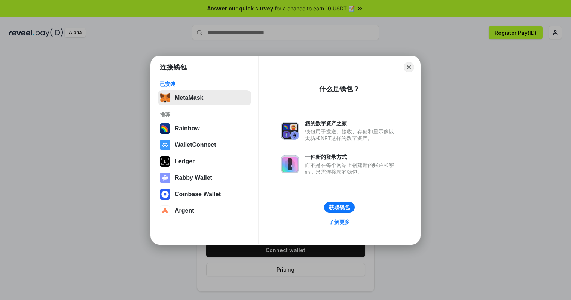 The height and width of the screenshot is (300, 571). I want to click on button: Argent, so click(204, 211).